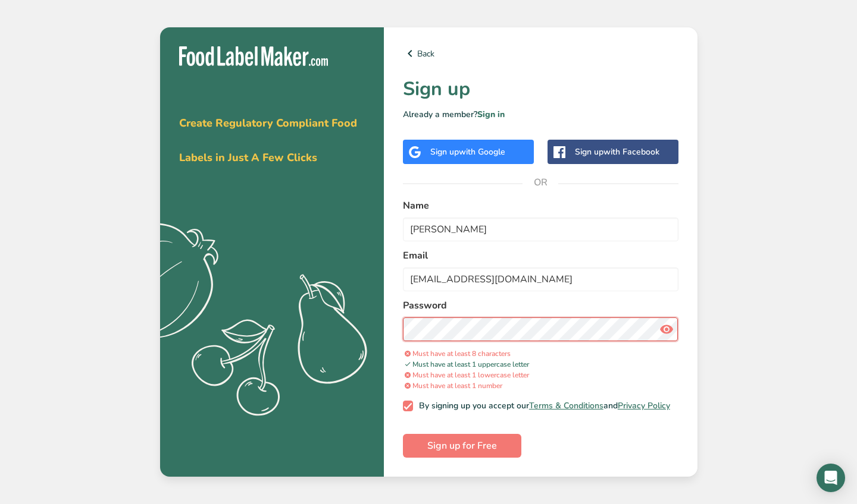 This screenshot has height=504, width=857. Describe the element at coordinates (631, 152) in the screenshot. I see `span: with Facebook` at that location.